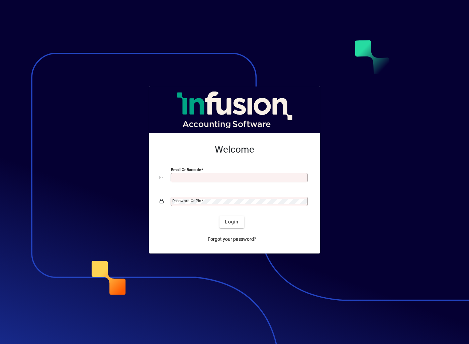 Image resolution: width=469 pixels, height=344 pixels. Describe the element at coordinates (187, 201) in the screenshot. I see `mat-label: Password or Pin` at that location.